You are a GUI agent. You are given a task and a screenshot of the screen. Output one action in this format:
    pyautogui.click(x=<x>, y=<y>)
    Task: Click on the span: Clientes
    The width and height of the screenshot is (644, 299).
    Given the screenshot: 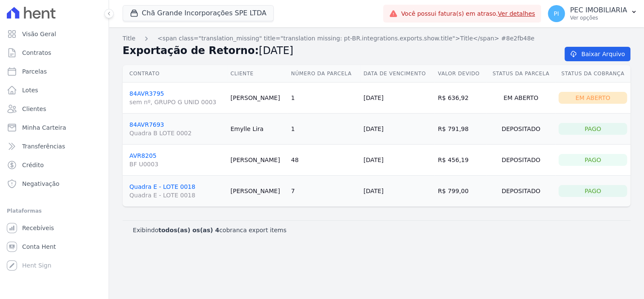 What is the action you would take?
    pyautogui.click(x=34, y=109)
    